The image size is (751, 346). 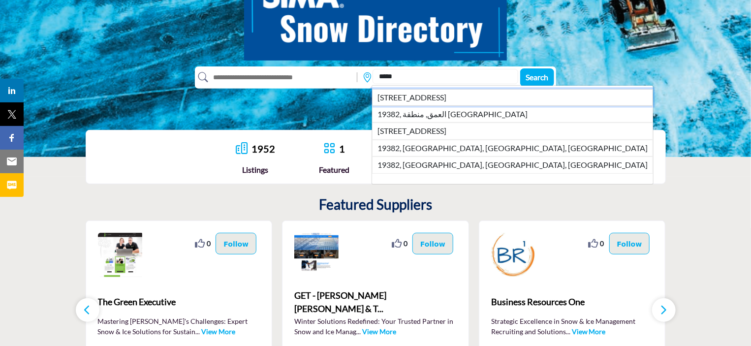 I want to click on span: Search, so click(x=537, y=77).